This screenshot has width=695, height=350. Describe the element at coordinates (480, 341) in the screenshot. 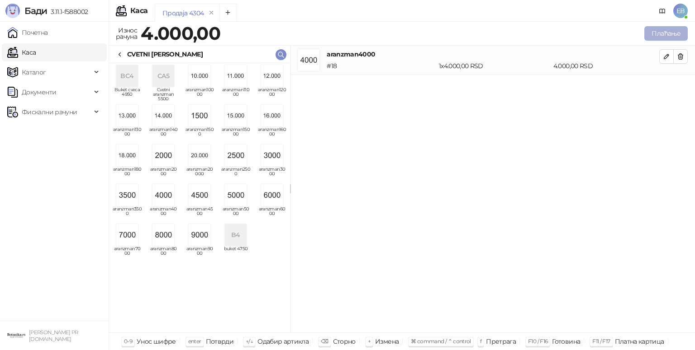

I see `span: f` at that location.